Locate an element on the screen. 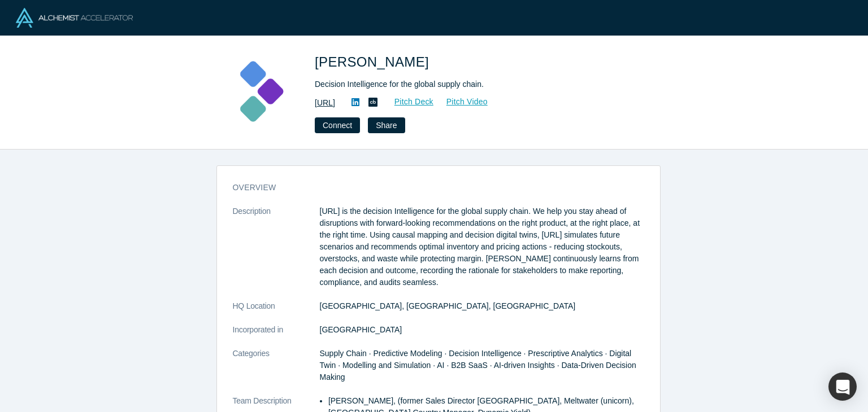 The image size is (868, 412). img: Alchemist Logo is located at coordinates (74, 18).